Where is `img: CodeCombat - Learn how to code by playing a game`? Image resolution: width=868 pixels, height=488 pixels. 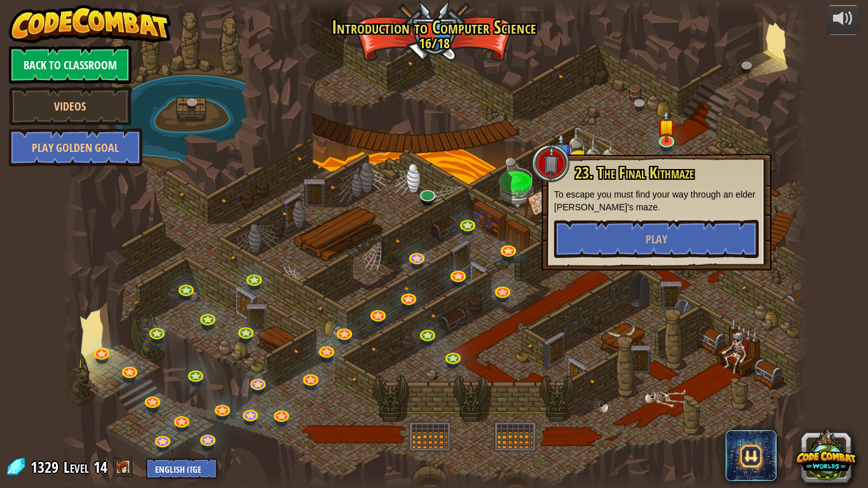 img: CodeCombat - Learn how to code by playing a game is located at coordinates (90, 24).